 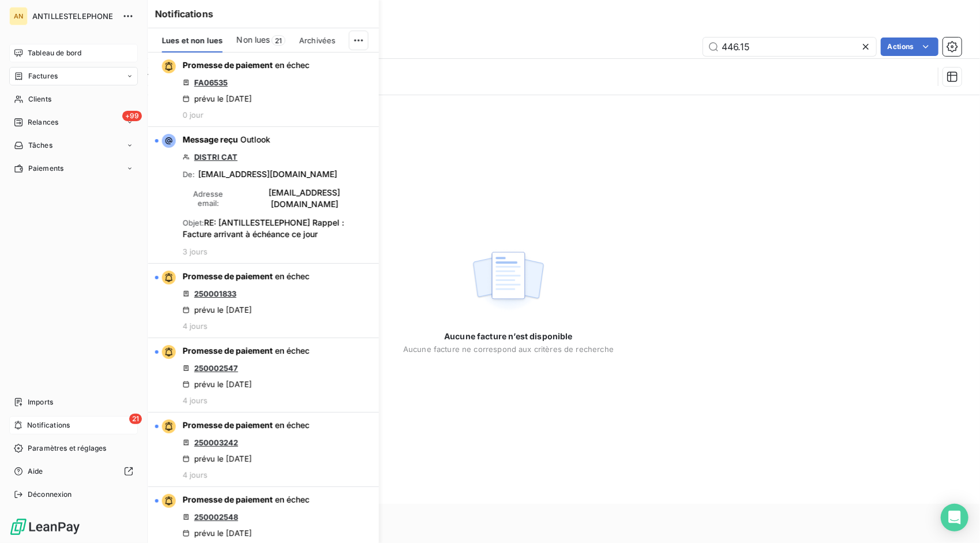 I want to click on span: Tableau de bord, so click(x=54, y=53).